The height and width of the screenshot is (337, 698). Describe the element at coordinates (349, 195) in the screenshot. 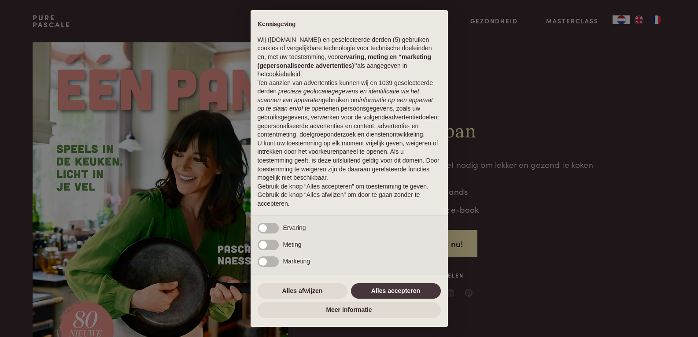

I see `p: Gebruik de knop “Alles accepteren” om toestemming te geven. Gebruik de knop “Alles afwijzen” om d...` at that location.